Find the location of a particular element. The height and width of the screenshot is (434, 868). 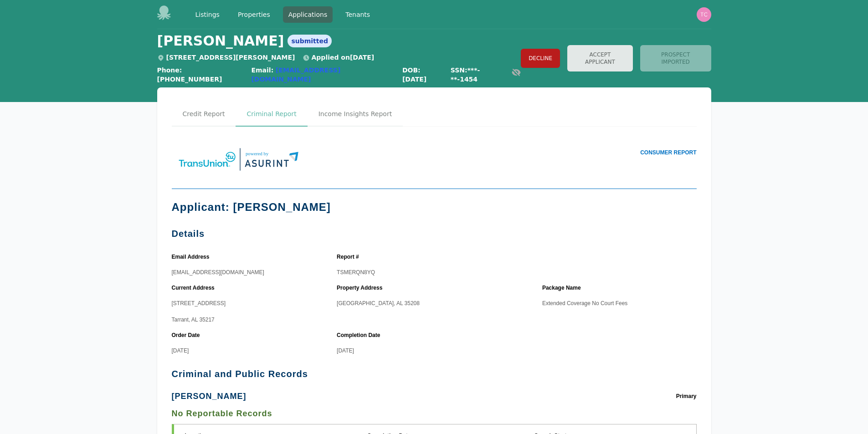

h2: Details is located at coordinates (434, 234).